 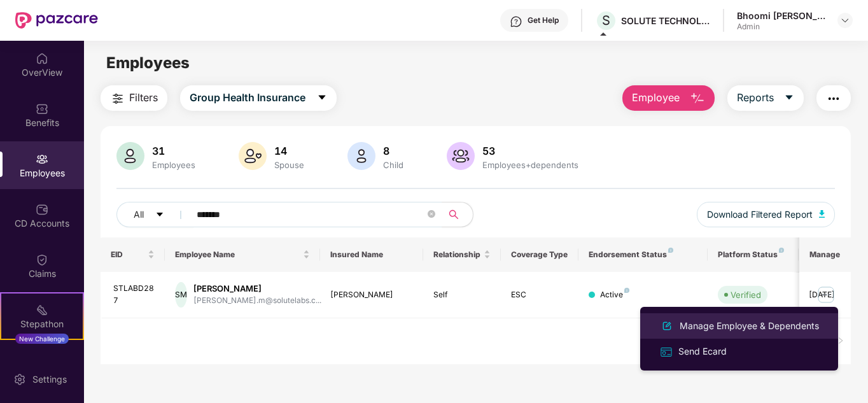 I want to click on div: Child, so click(x=394, y=165).